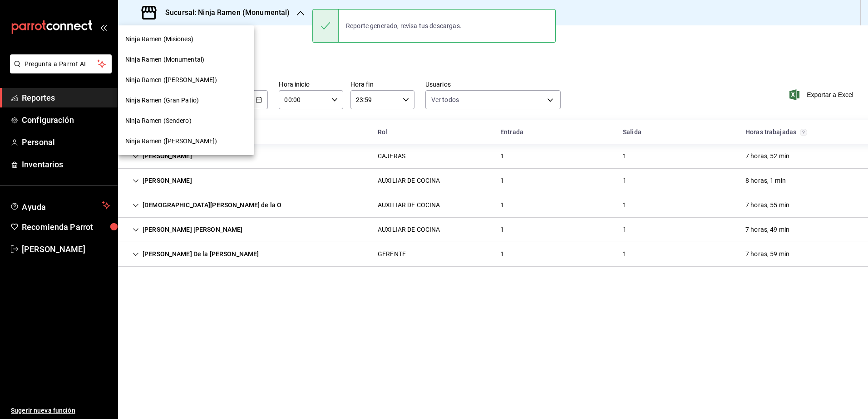 The width and height of the screenshot is (868, 419). Describe the element at coordinates (160, 39) in the screenshot. I see `span: Ninja Ramen (Misiones)` at that location.